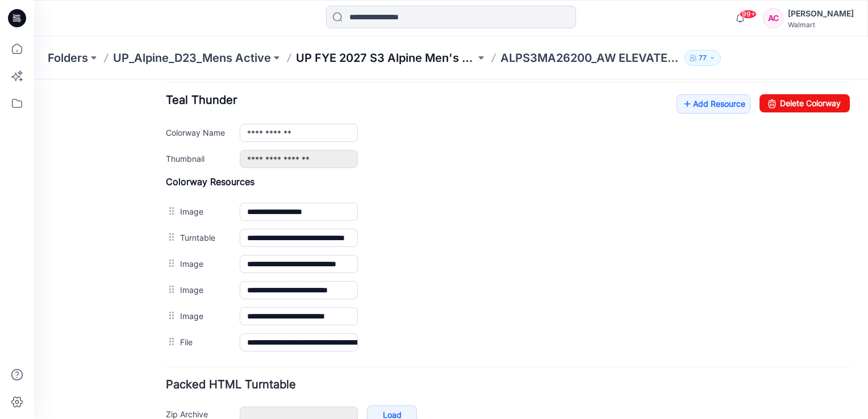  Describe the element at coordinates (170, 158) in the screenshot. I see `label: Turntable` at that location.